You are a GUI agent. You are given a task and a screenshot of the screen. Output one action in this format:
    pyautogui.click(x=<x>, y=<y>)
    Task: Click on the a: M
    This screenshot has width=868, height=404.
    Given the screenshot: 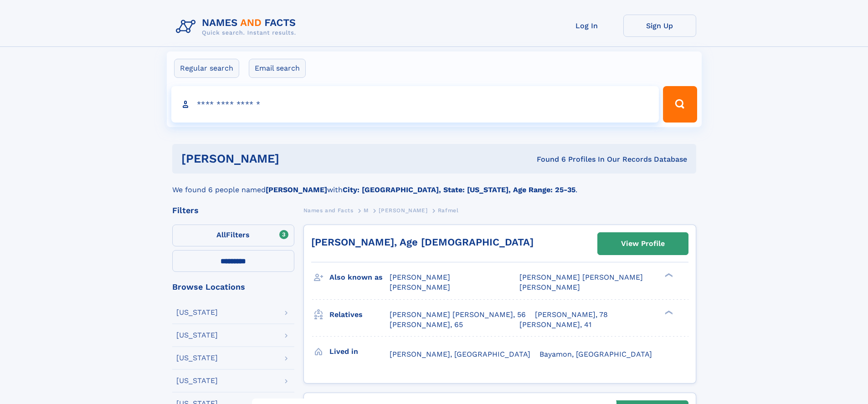 What is the action you would take?
    pyautogui.click(x=366, y=210)
    